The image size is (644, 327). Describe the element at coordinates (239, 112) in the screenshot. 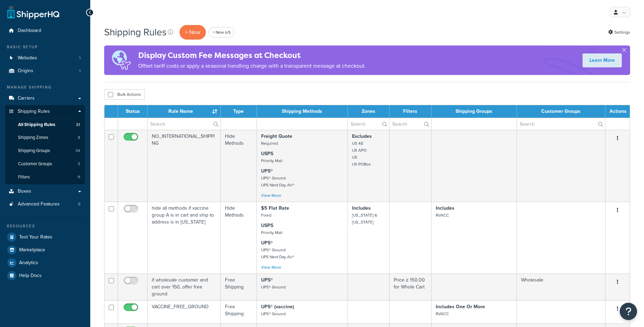

I see `th: Type` at that location.